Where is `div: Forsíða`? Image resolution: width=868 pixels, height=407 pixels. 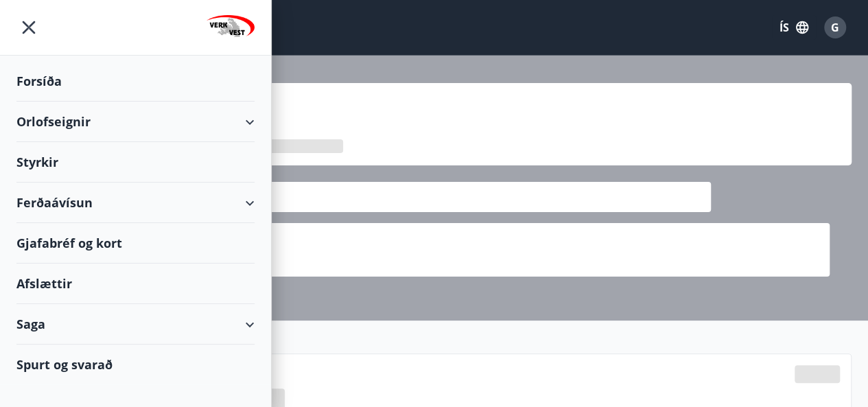
div: Forsíða is located at coordinates (135, 81).